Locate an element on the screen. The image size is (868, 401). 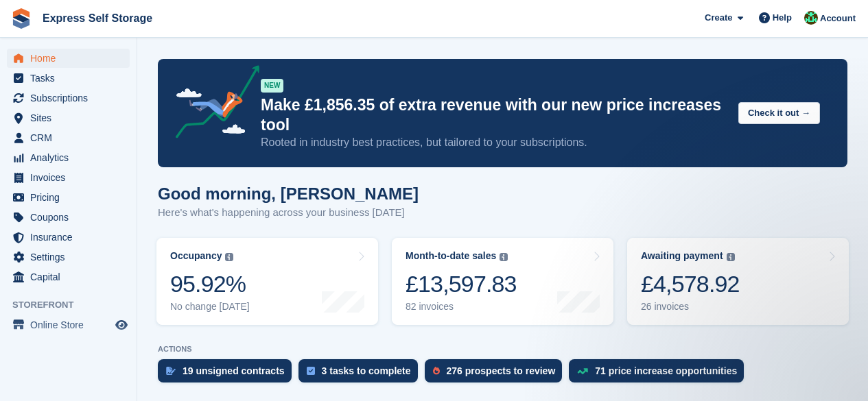
div: £13,597.83 is located at coordinates (461, 284).